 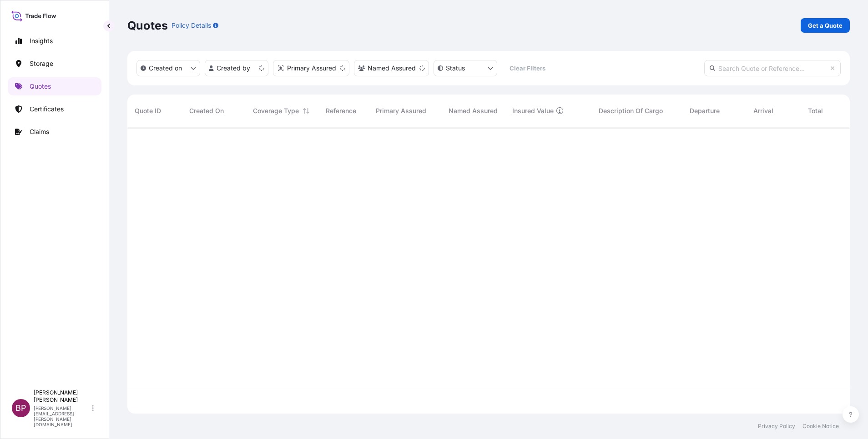 I want to click on span: Created On, so click(x=206, y=111).